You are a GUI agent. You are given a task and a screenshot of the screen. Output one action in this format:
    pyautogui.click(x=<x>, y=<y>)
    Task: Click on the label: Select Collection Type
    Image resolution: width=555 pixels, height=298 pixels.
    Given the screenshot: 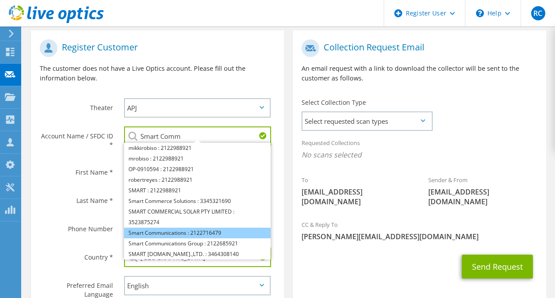 What is the action you would take?
    pyautogui.click(x=334, y=102)
    